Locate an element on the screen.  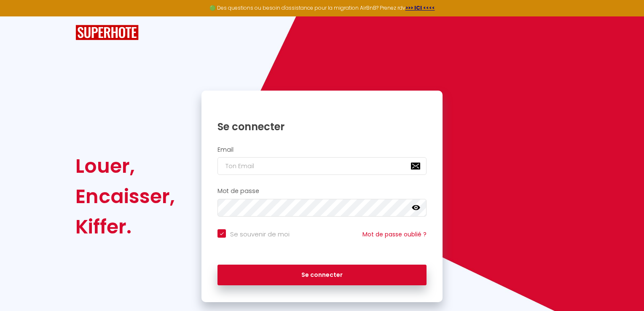
div: Louer, is located at coordinates (125, 166).